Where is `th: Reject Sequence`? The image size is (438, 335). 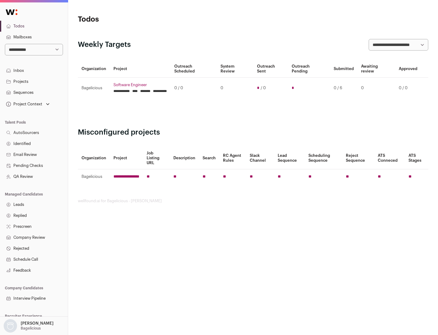
th: Reject Sequence is located at coordinates (359, 158).